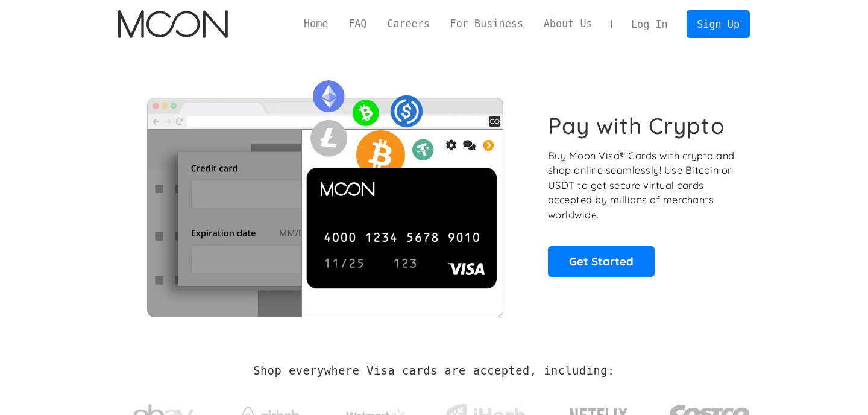 The image size is (868, 415). Describe the element at coordinates (567, 24) in the screenshot. I see `a: About Us` at that location.